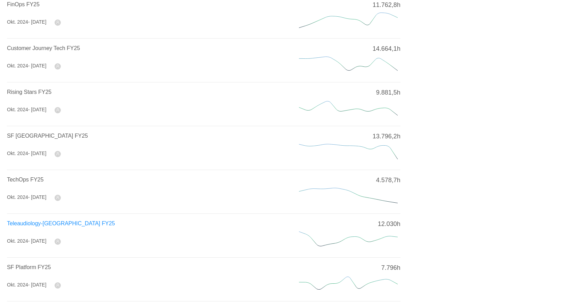  What do you see at coordinates (387, 49) in the screenshot?
I see `span: 14.664,1h` at bounding box center [387, 49].